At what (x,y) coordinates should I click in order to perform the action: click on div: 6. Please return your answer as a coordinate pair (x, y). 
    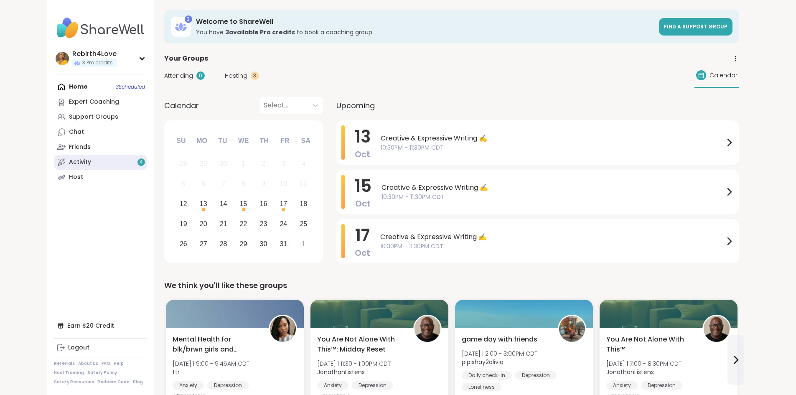
    Looking at the image, I should click on (203, 183).